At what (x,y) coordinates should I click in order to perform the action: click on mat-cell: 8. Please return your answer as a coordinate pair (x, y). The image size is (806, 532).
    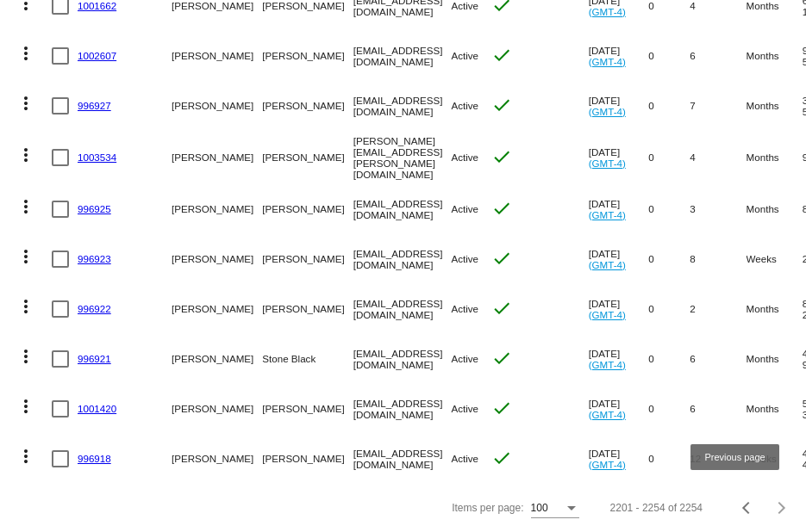
    Looking at the image, I should click on (717, 259).